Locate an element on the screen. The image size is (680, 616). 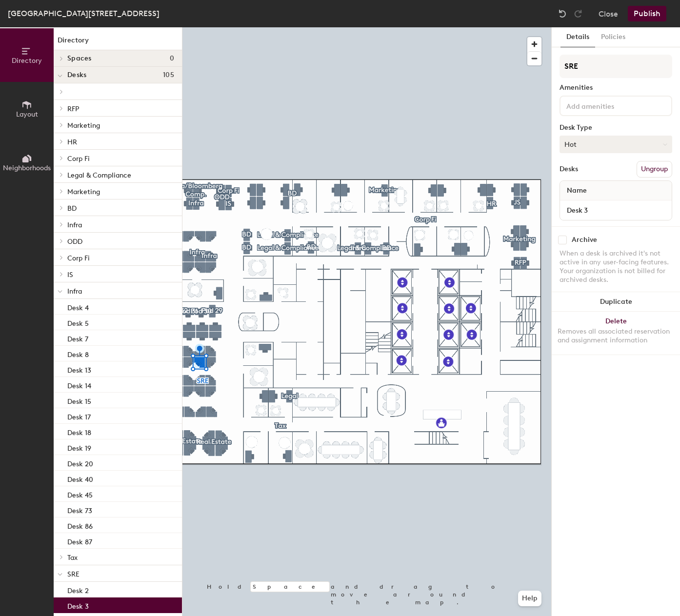
img: Redo is located at coordinates (578, 14).